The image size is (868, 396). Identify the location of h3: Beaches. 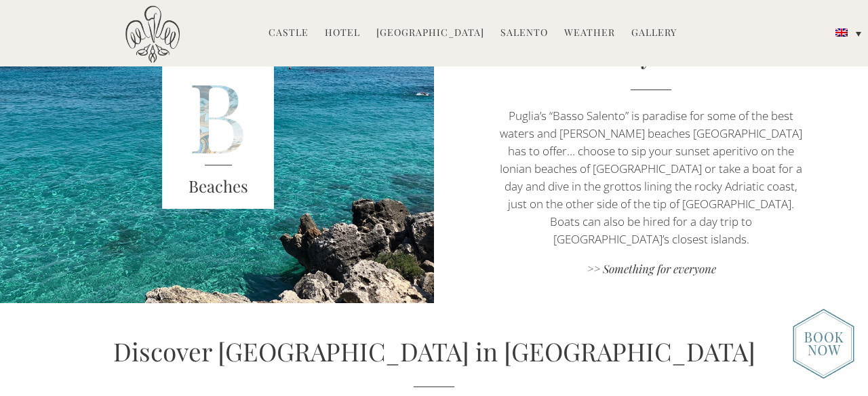
(218, 187).